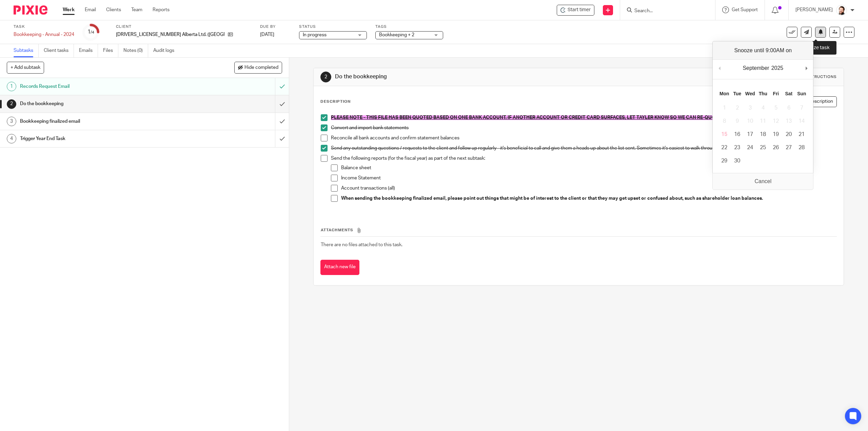 The width and height of the screenshot is (868, 431). What do you see at coordinates (92, 32) in the screenshot?
I see `small: /4` at bounding box center [92, 32].